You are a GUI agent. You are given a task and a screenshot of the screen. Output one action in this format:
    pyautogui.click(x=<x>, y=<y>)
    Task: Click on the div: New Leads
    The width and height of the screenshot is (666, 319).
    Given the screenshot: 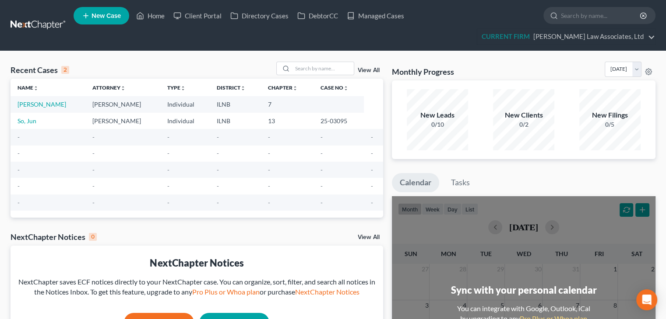 What is the action you would take?
    pyautogui.click(x=437, y=115)
    